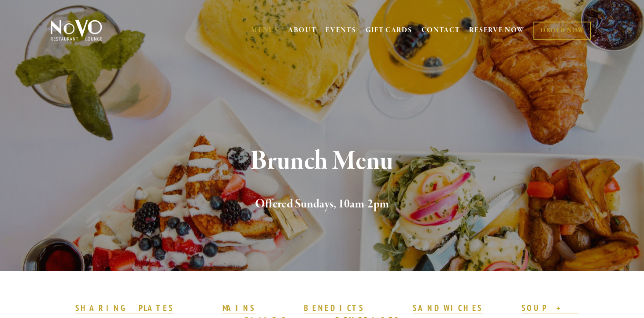 Image resolution: width=644 pixels, height=318 pixels. I want to click on a: EVENTS, so click(341, 31).